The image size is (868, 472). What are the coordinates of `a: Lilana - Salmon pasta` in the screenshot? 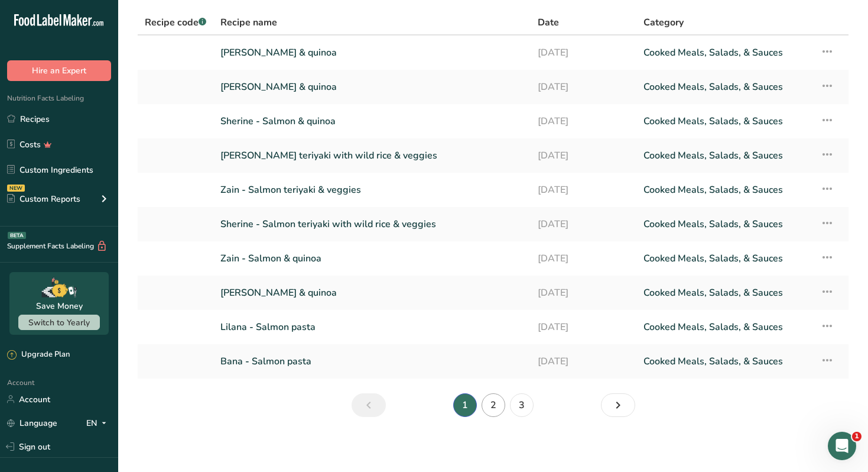 It's located at (371, 327).